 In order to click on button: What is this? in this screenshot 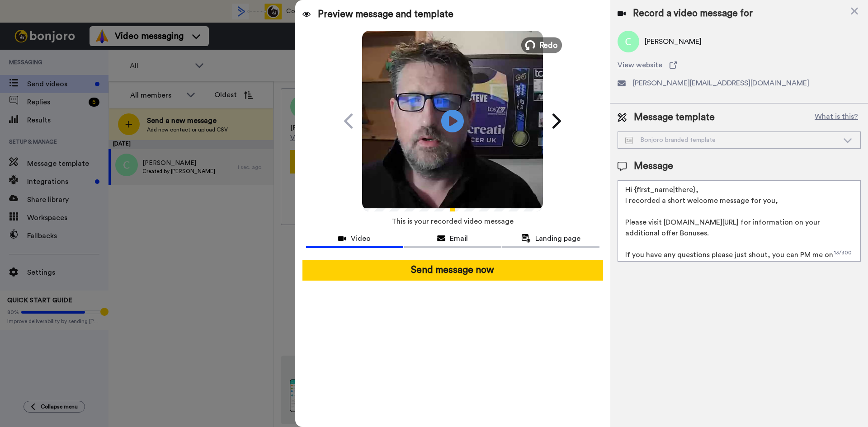, I will do `click(836, 118)`.